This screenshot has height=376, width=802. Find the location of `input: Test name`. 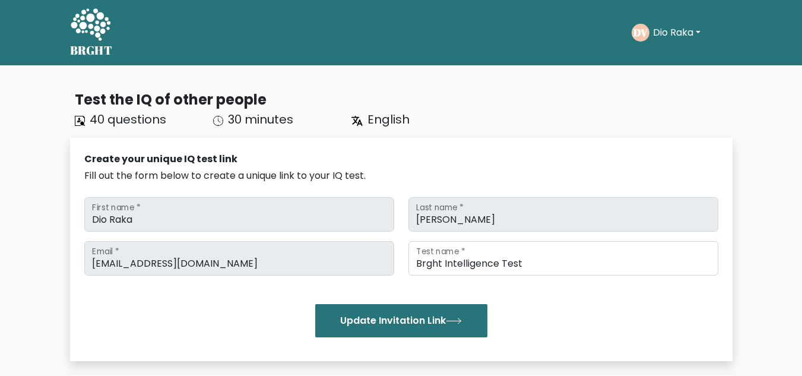

input: Test name is located at coordinates (564, 258).